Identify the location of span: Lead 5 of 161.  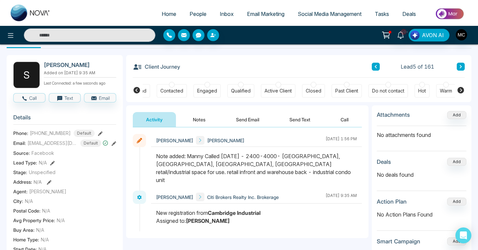
(418, 67).